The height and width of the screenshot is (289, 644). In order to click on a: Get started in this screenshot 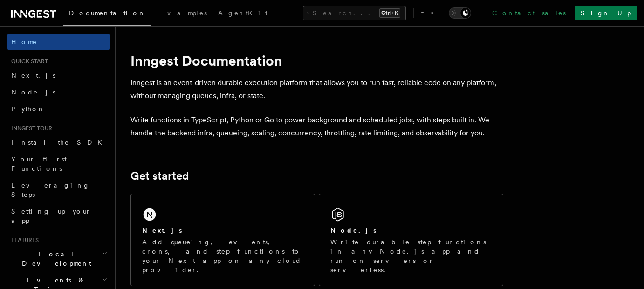, I will do `click(159, 176)`.